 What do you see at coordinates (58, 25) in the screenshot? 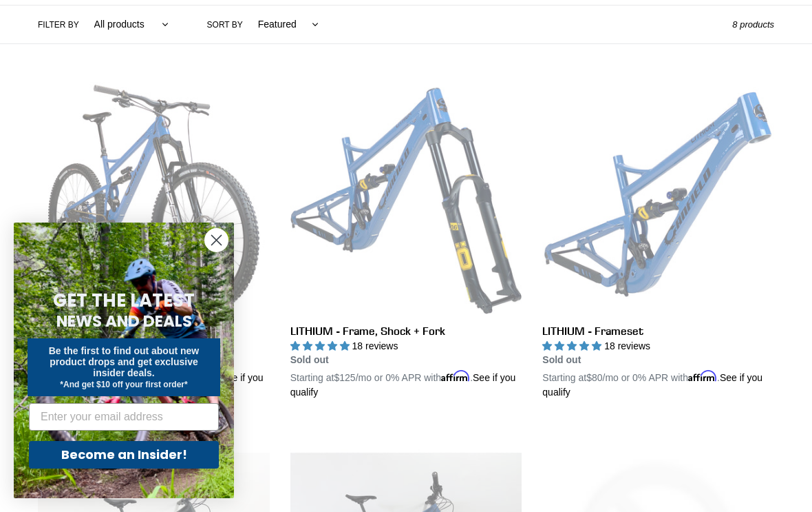
I see `label: Filter by` at bounding box center [58, 25].